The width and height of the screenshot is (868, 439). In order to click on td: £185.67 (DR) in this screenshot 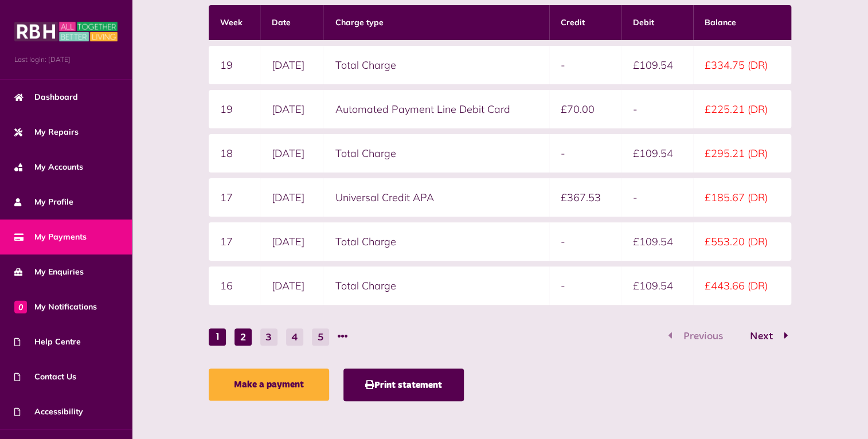, I will do `click(742, 197)`.